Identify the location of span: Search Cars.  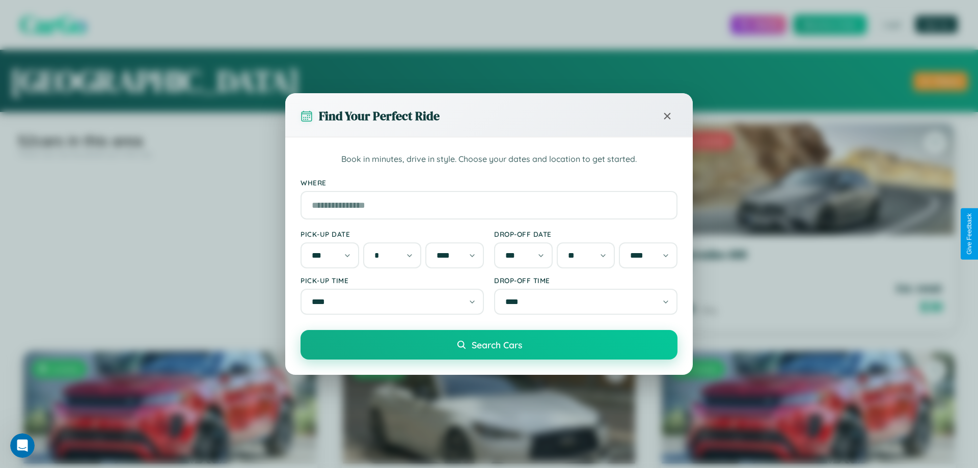
(496, 345).